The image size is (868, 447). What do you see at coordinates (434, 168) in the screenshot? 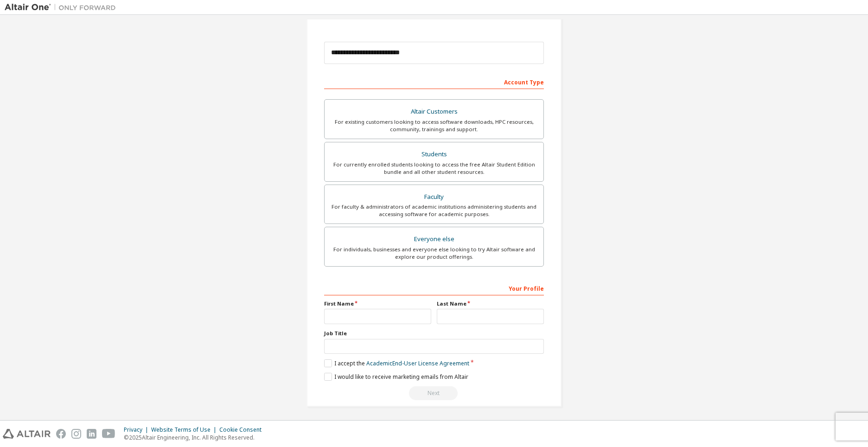
I see `div: For currently enrolled students looking to access the free Altair Student Edition bundle and all ...` at bounding box center [434, 168].